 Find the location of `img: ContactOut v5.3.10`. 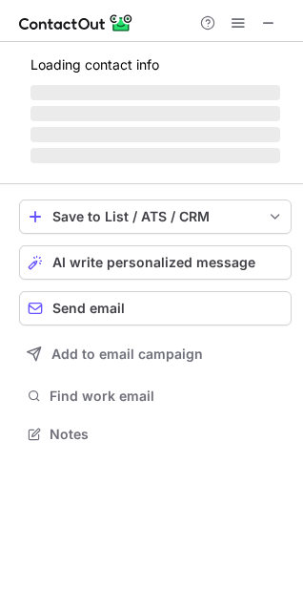

img: ContactOut v5.3.10 is located at coordinates (76, 23).